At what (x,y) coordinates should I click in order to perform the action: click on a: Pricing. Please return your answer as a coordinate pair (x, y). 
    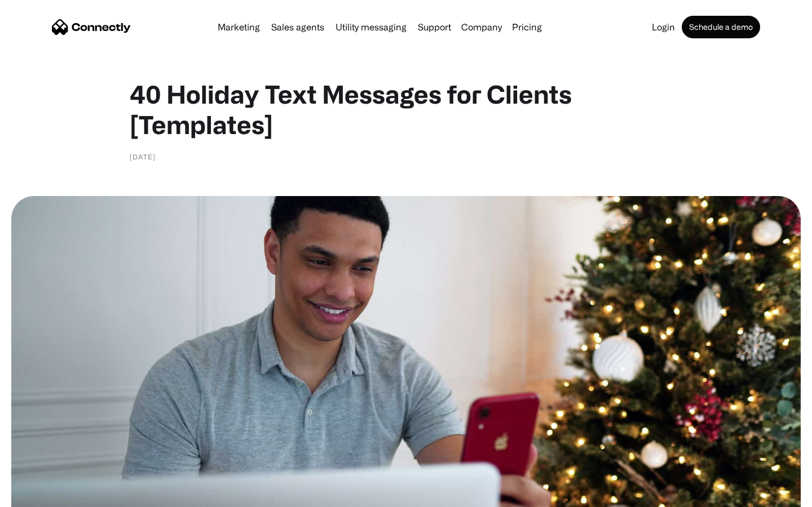
    Looking at the image, I should click on (527, 27).